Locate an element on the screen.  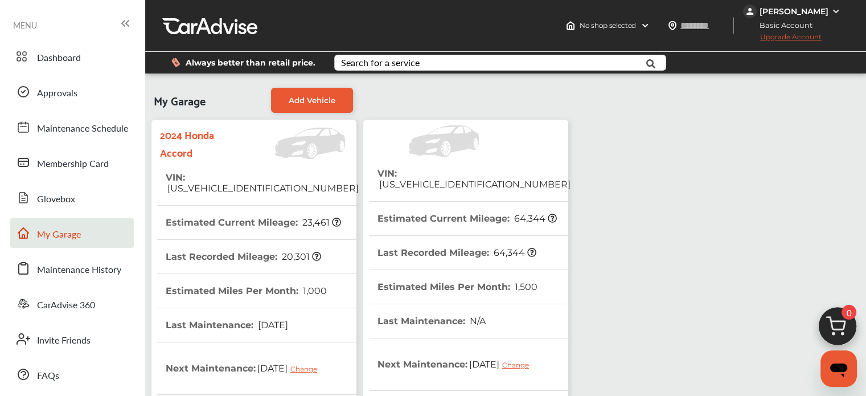
a: Approvals is located at coordinates (72, 92).